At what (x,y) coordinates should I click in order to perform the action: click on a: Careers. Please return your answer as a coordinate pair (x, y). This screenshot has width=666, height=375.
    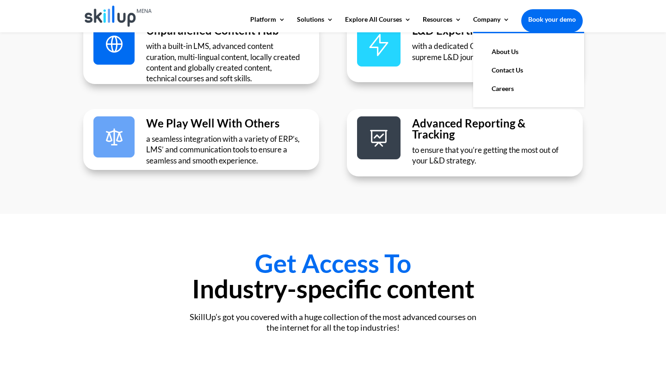
    Looking at the image, I should click on (528, 89).